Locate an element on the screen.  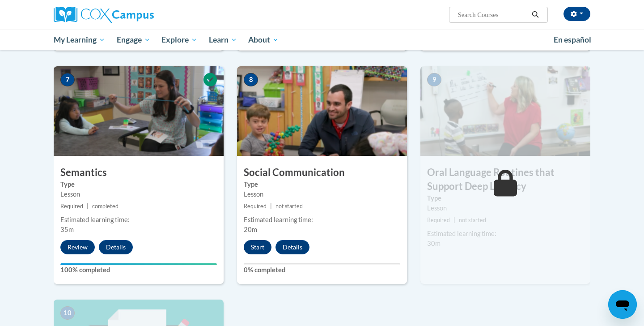
label: 0% completed is located at coordinates (322, 270).